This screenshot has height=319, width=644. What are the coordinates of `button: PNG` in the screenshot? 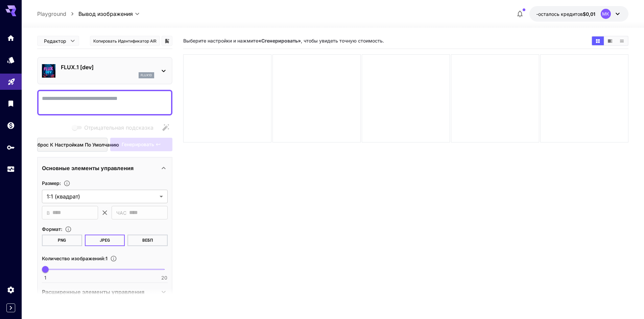 It's located at (62, 240).